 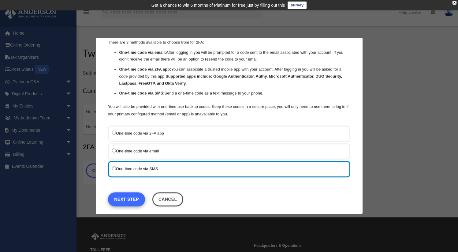 What do you see at coordinates (142, 52) in the screenshot?
I see `strong: One-time code via email:` at bounding box center [142, 52].